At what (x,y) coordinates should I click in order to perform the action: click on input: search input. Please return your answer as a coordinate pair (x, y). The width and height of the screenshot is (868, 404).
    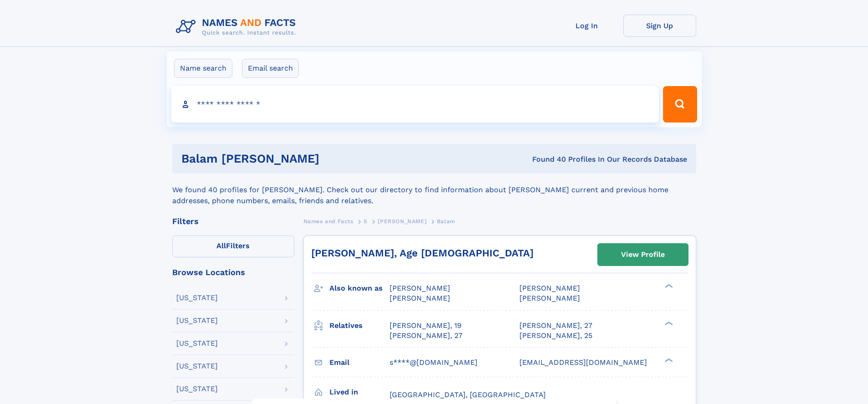
    Looking at the image, I should click on (415, 104).